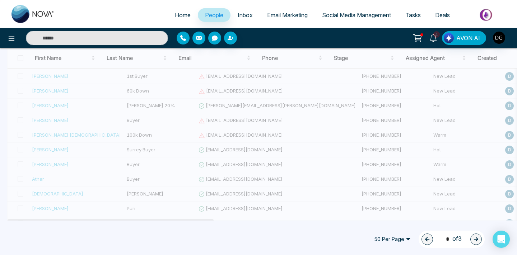 This screenshot has height=255, width=517. What do you see at coordinates (468, 38) in the screenshot?
I see `span: AVON AI` at bounding box center [468, 38].